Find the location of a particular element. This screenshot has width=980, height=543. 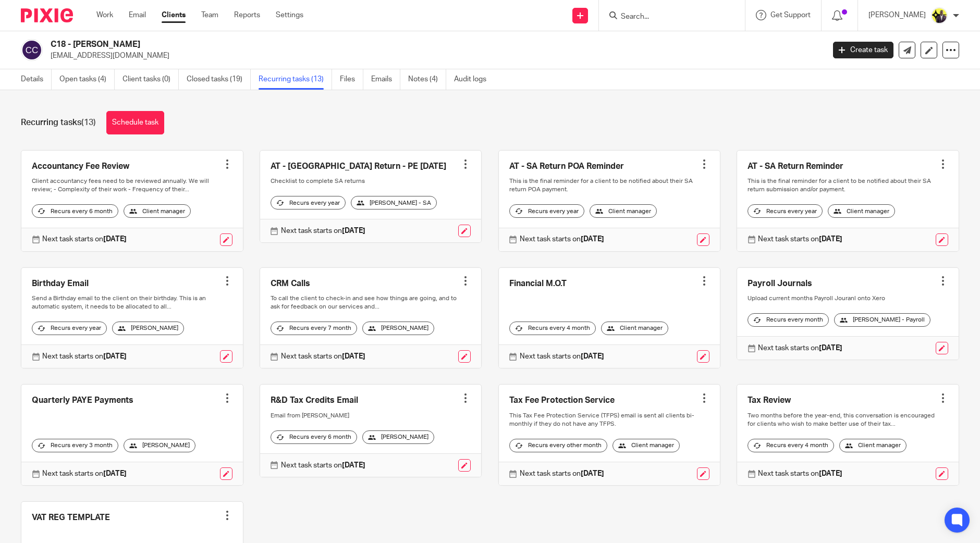

span: (13) is located at coordinates (89, 122).